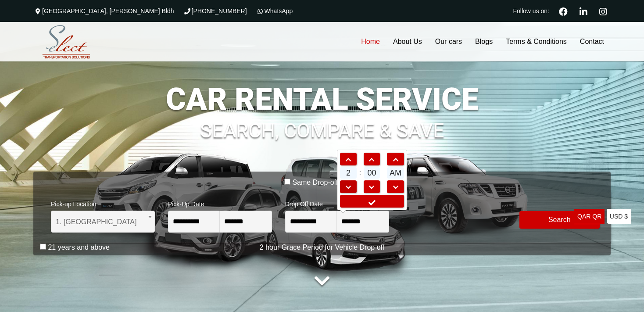  What do you see at coordinates (484, 42) in the screenshot?
I see `a: Blogs` at bounding box center [484, 42].